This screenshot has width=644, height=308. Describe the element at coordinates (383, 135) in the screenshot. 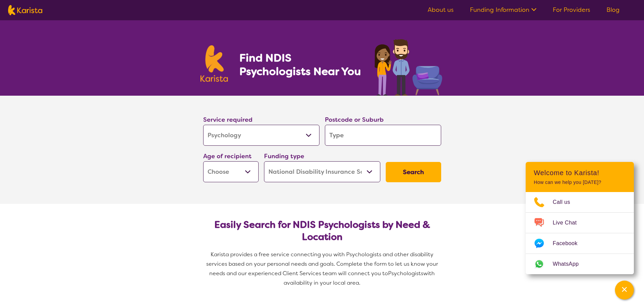

I see `input: Type` at that location.